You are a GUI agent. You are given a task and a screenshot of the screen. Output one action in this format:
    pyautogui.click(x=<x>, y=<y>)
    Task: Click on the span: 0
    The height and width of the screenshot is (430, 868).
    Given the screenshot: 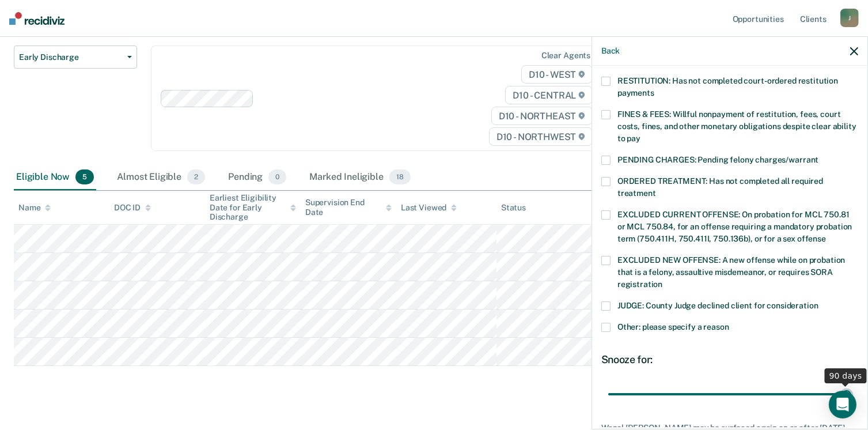 What is the action you would take?
    pyautogui.click(x=277, y=177)
    